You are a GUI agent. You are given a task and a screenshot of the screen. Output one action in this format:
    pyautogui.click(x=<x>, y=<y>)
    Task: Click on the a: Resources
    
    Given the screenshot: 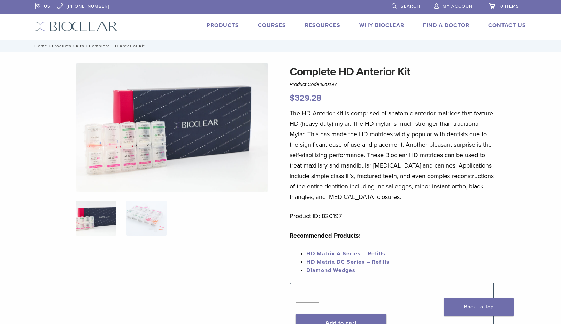 What is the action you would take?
    pyautogui.click(x=323, y=25)
    